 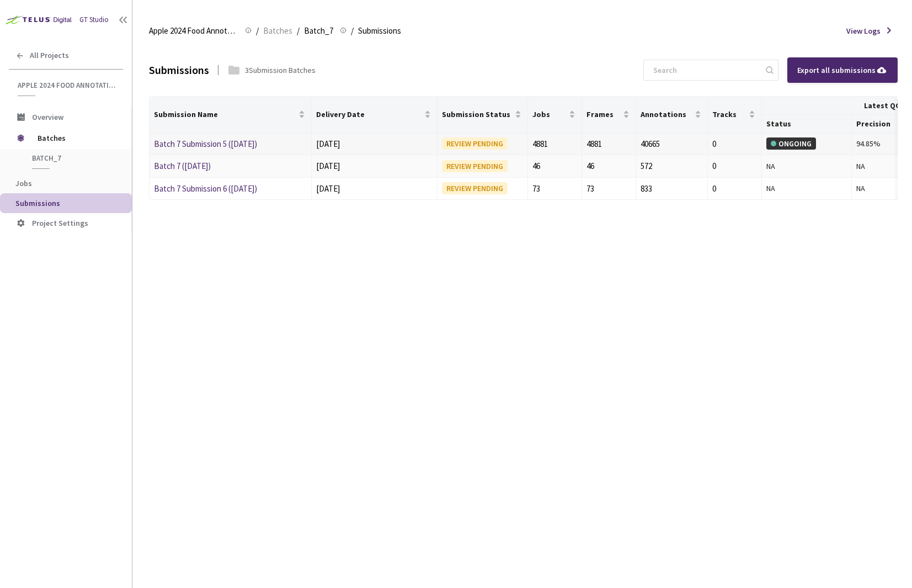 What do you see at coordinates (369, 115) in the screenshot?
I see `span: Delivery Date` at bounding box center [369, 115].